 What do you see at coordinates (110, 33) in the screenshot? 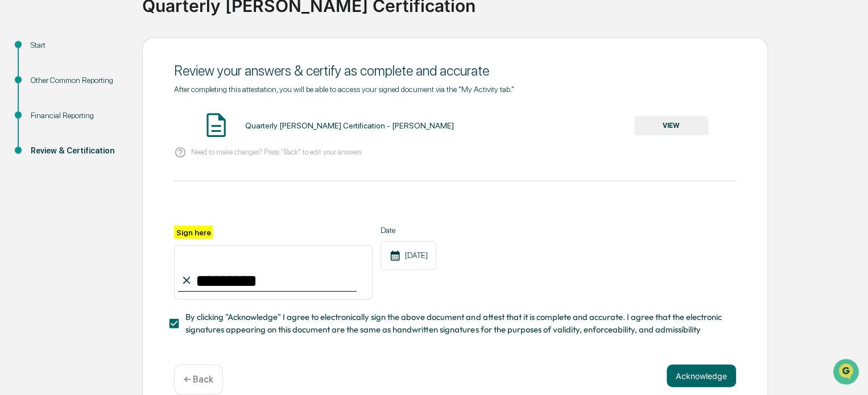
I see `p: How can we help?` at bounding box center [110, 33].